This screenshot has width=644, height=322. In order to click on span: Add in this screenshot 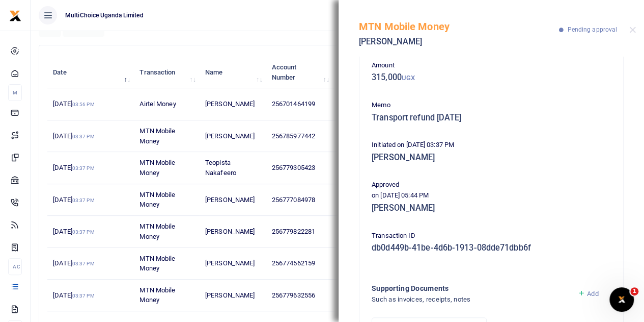, I will do `click(593, 293)`.